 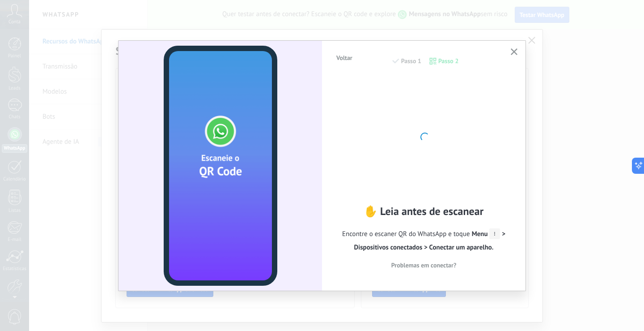 I want to click on span: Voltar, so click(x=345, y=58).